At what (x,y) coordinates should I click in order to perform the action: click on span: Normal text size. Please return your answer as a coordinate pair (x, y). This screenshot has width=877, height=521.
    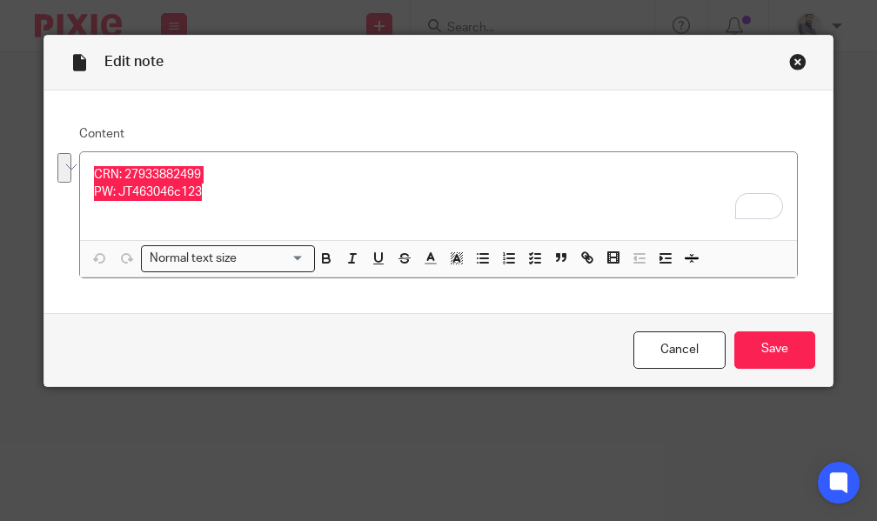
    Looking at the image, I should click on (192, 258).